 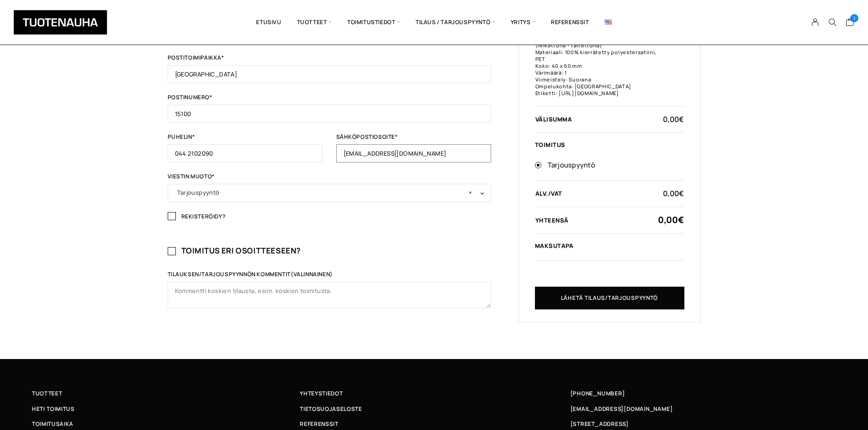 What do you see at coordinates (455, 22) in the screenshot?
I see `span: Tilaus / Tarjouspyyntö` at bounding box center [455, 22].